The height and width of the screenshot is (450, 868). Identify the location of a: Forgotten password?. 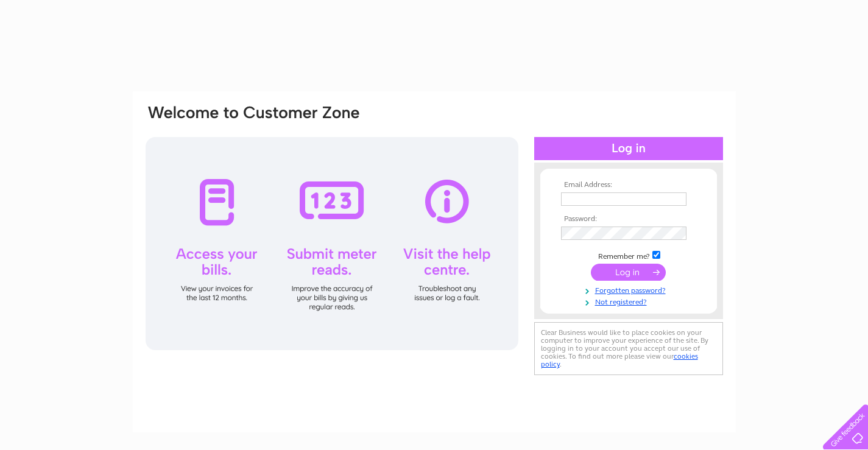
(629, 289).